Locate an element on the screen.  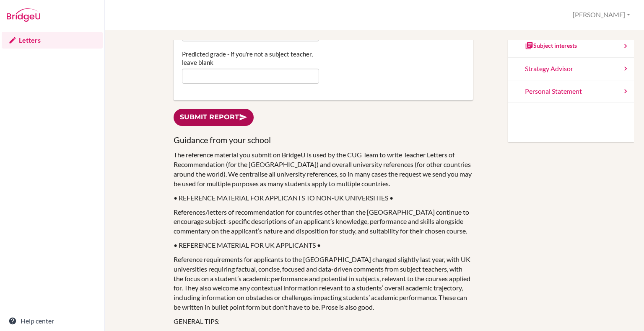
a: Personal Statement is located at coordinates (571, 92).